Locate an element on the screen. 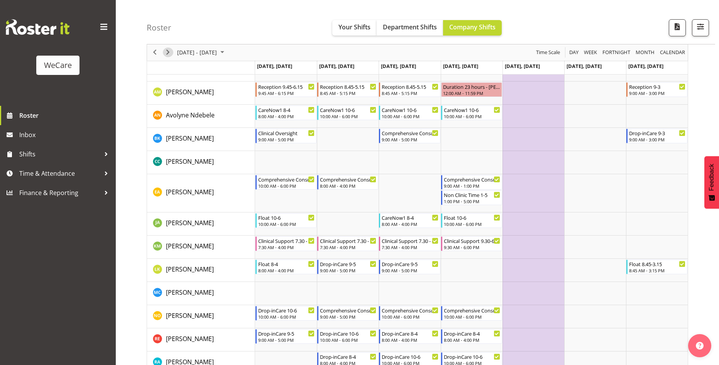 Image resolution: width=719 pixels, height=365 pixels. button: Timeline Week is located at coordinates (591, 52).